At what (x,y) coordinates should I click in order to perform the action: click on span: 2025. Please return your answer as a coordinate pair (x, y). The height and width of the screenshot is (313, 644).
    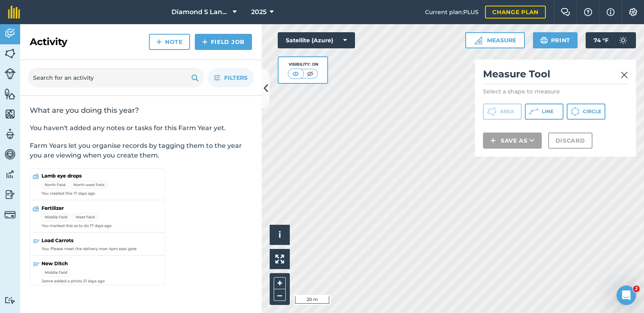
    Looking at the image, I should click on (259, 12).